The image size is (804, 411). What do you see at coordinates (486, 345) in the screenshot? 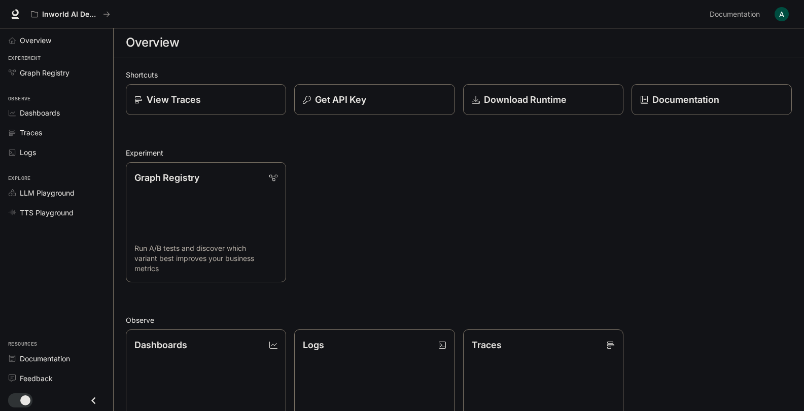
I see `p: Traces` at bounding box center [486, 345].